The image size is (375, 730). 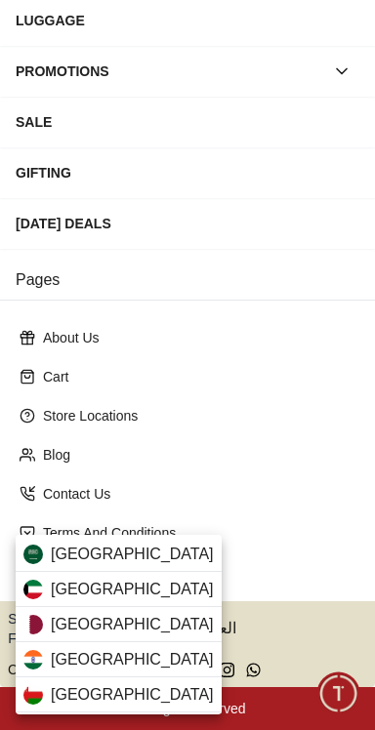 What do you see at coordinates (33, 660) in the screenshot?
I see `img: India` at bounding box center [33, 660].